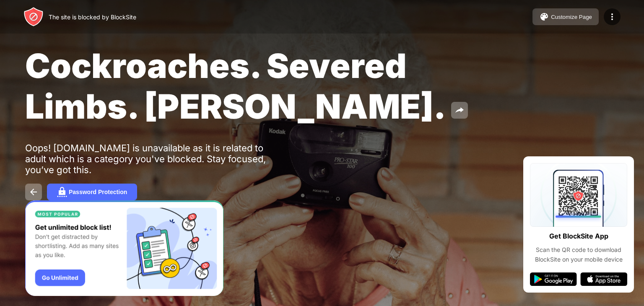 This screenshot has height=306, width=644. Describe the element at coordinates (579, 255) in the screenshot. I see `div: Scan the QR code to download BlockSite on your mobile device` at that location.